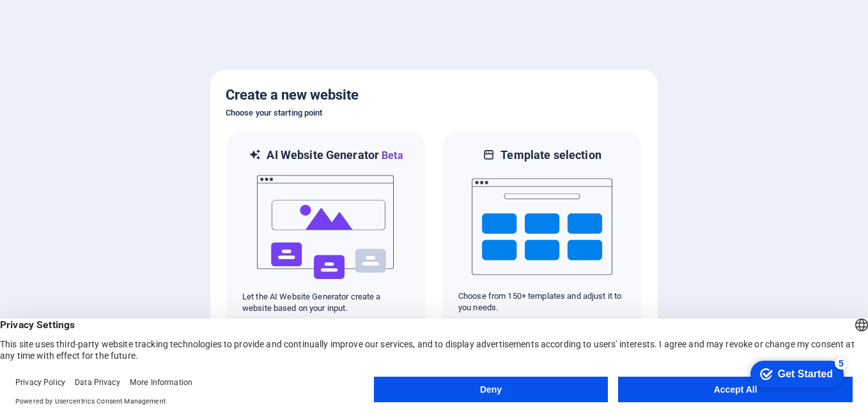 Image resolution: width=868 pixels, height=415 pixels. Describe the element at coordinates (326, 230) in the screenshot. I see `div: AI Website GeneratorBetaaiLet the AI Website Generator create a website based on your input.` at that location.